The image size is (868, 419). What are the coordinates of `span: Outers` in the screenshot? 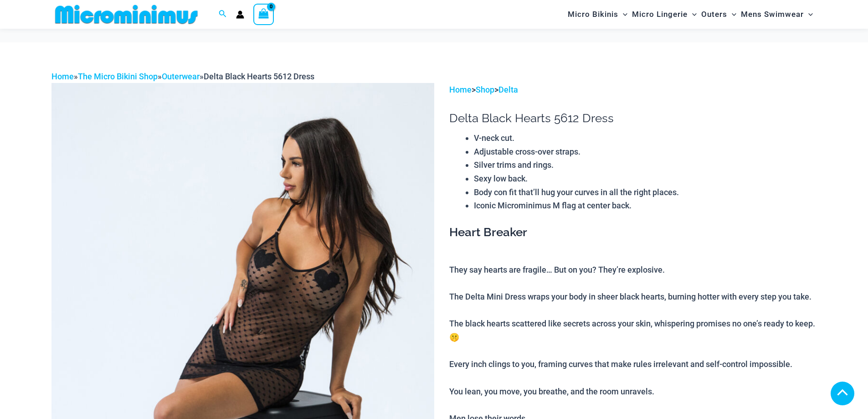 It's located at (714, 14).